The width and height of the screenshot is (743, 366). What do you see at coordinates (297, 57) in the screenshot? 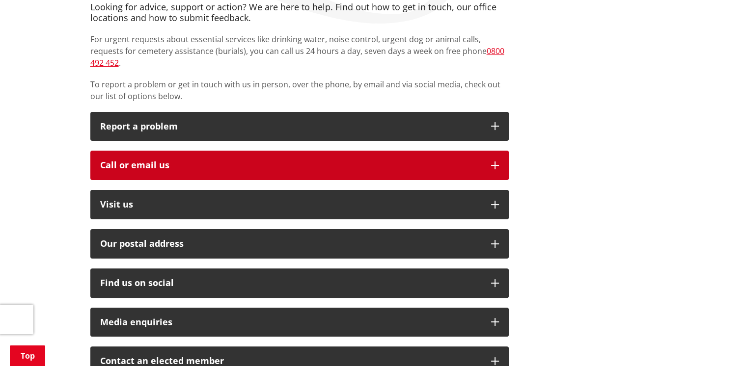
I see `a: 0800 492 452` at bounding box center [297, 57].